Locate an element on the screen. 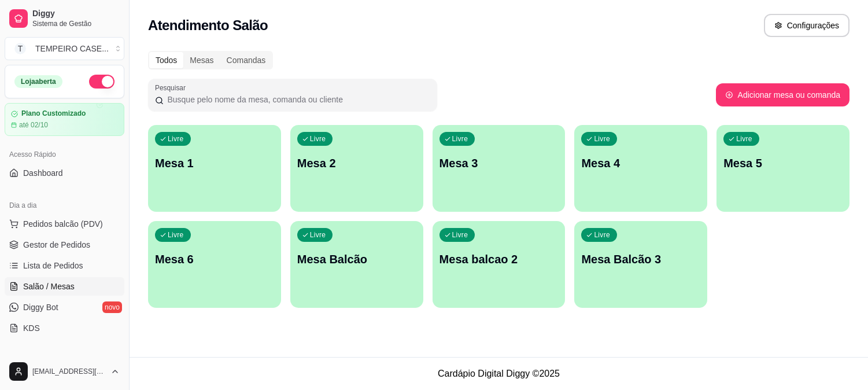  a: Plano Customizadoaté 02/10 is located at coordinates (64, 120).